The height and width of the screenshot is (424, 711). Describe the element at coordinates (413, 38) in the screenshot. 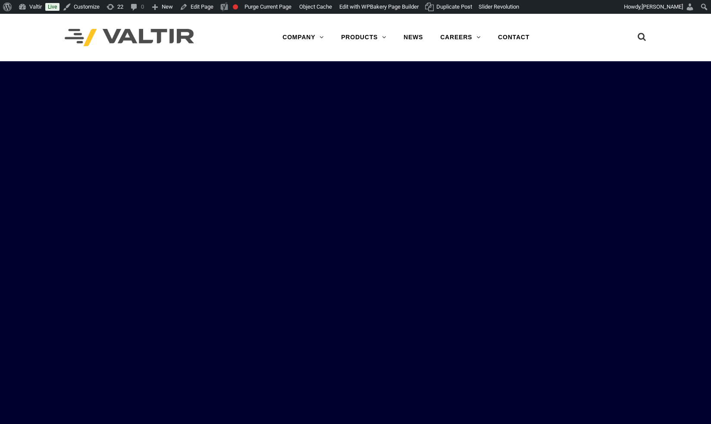

I see `a: NEWS` at that location.